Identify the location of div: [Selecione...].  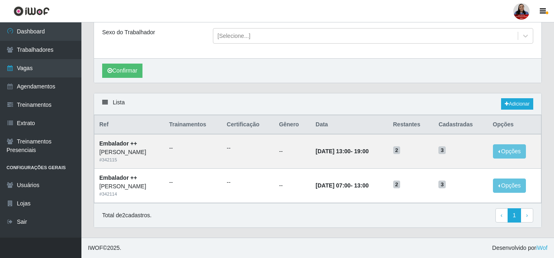
(234, 36).